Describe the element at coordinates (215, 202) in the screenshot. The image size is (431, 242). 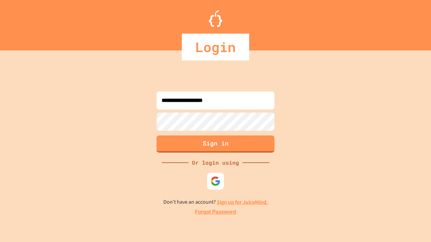
I see `p: Don't have an account?` at that location.